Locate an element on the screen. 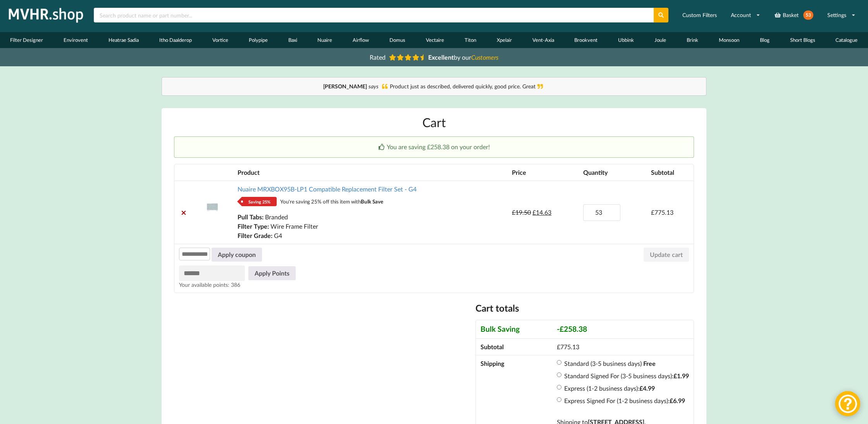 Image resolution: width=868 pixels, height=424 pixels. a: Remove Nuaire MRXBOX95B-LP1 Compatible Replacement Filter Set - G4 Saving 25% You're saving 25% o... is located at coordinates (184, 212).